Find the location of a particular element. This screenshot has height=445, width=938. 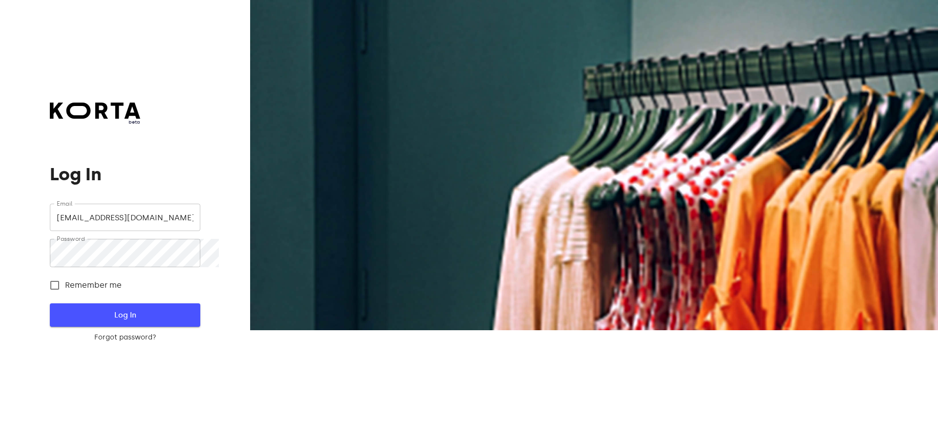

span: Remember me is located at coordinates (93, 285).